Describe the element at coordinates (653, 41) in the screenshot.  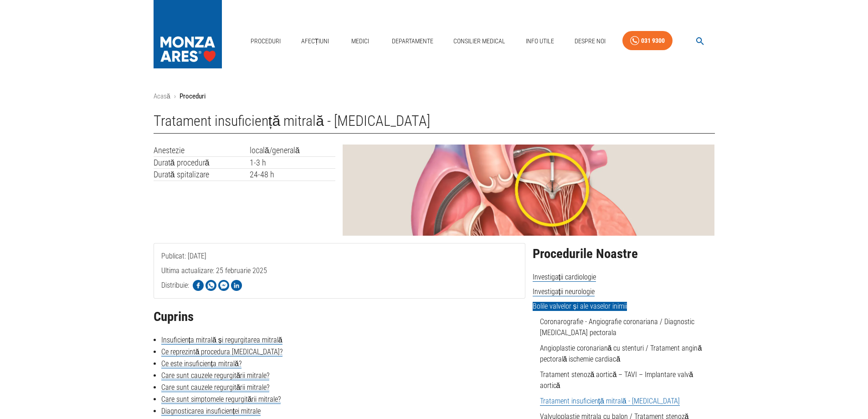
I see `div: 031 9300` at that location.